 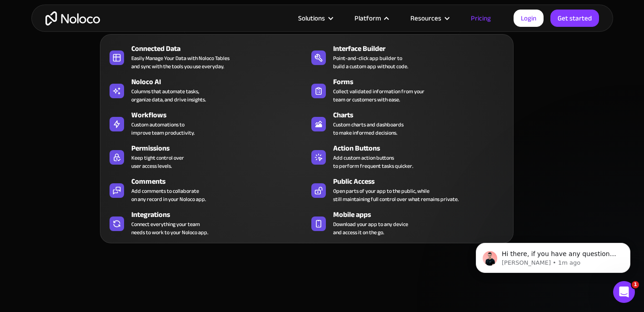 I want to click on a: WorkflowsCustom automations toimprove team productivity., so click(x=206, y=124).